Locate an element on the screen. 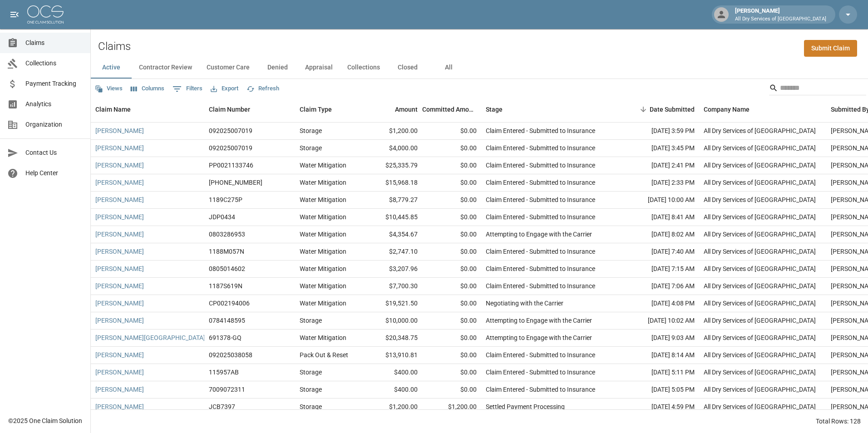 This screenshot has width=868, height=433. div: $15,968.18 is located at coordinates (393, 183).